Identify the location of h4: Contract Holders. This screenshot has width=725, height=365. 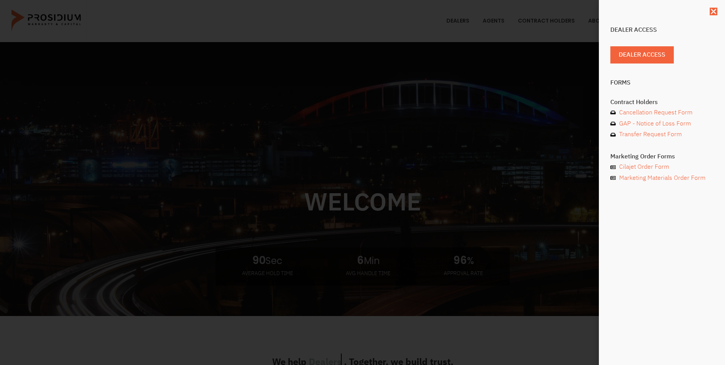
(662, 102).